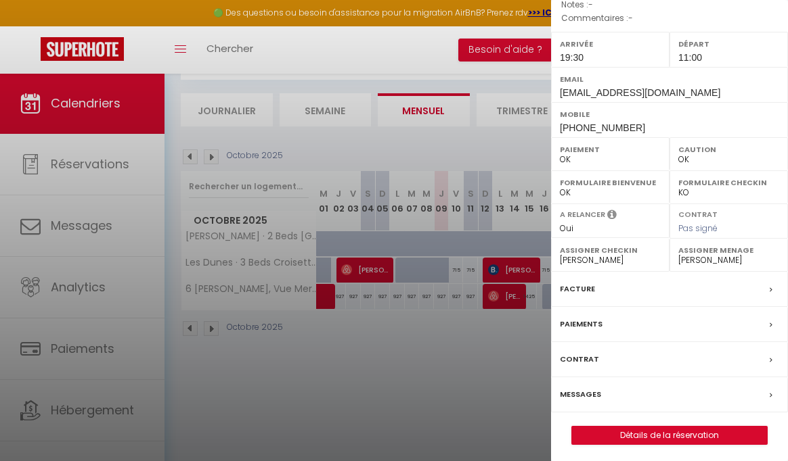 Image resolution: width=788 pixels, height=461 pixels. Describe the element at coordinates (728, 44) in the screenshot. I see `label: Départ` at that location.